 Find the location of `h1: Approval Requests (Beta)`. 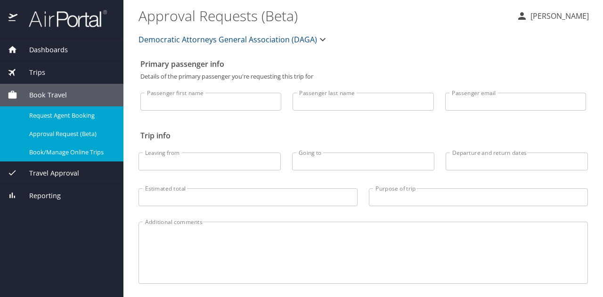

h1: Approval Requests (Beta) is located at coordinates (324, 16).